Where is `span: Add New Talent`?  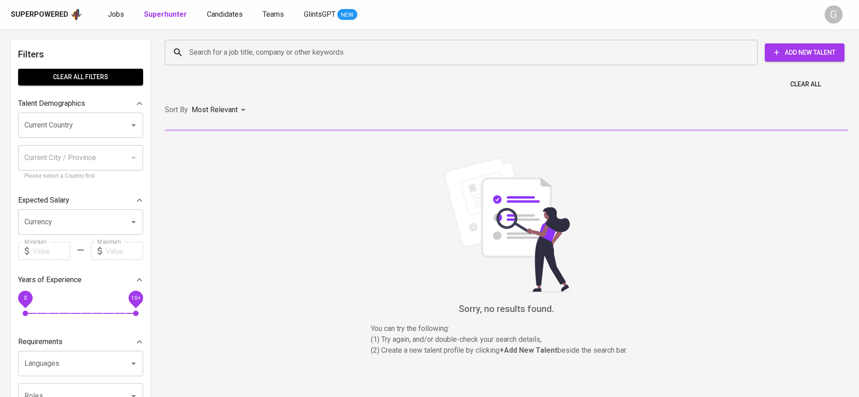 span: Add New Talent is located at coordinates (804, 53).